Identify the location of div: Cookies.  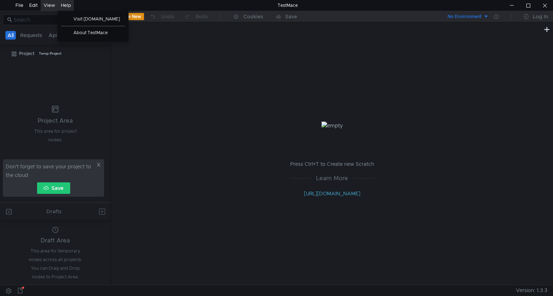
(253, 17).